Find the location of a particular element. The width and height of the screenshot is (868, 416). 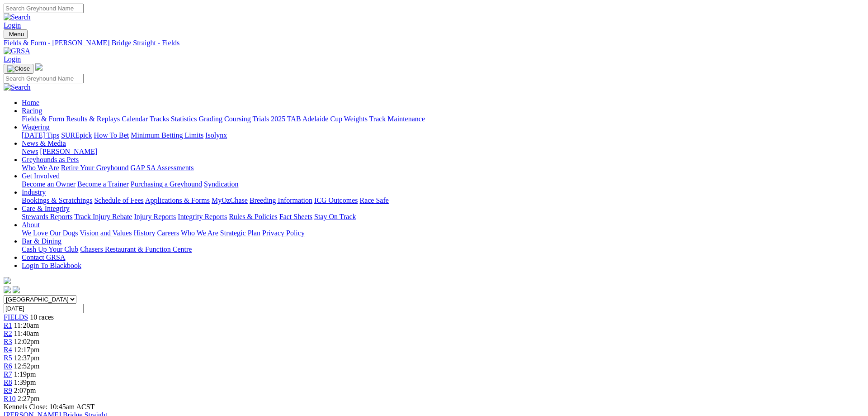

a: Results & Replays is located at coordinates (93, 119).